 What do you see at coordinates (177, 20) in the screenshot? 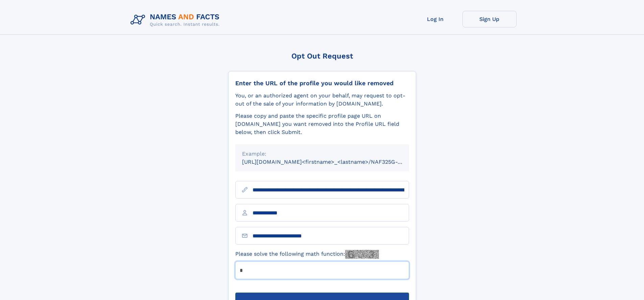
I see `img: Logo Names and Facts` at bounding box center [177, 20].